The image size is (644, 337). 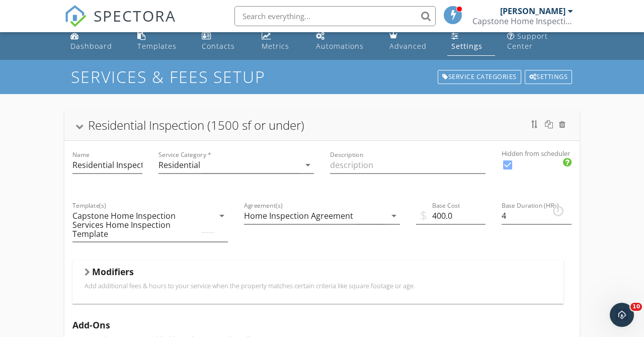 What do you see at coordinates (339, 45) in the screenshot?
I see `div: Automations` at bounding box center [339, 45].